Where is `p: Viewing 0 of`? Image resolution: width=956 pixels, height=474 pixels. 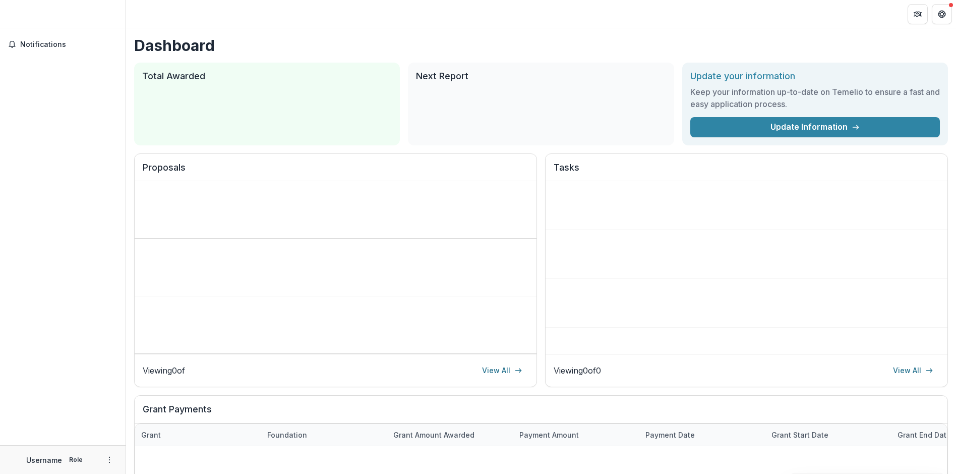
p: Viewing 0 of is located at coordinates (164, 370).